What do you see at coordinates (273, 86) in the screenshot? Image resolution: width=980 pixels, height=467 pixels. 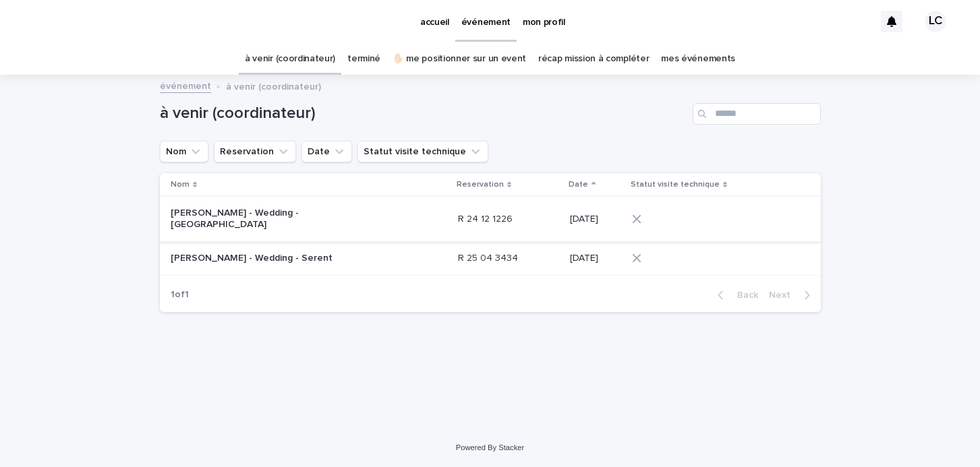 I see `p: à venir (coordinateur)` at bounding box center [273, 86].